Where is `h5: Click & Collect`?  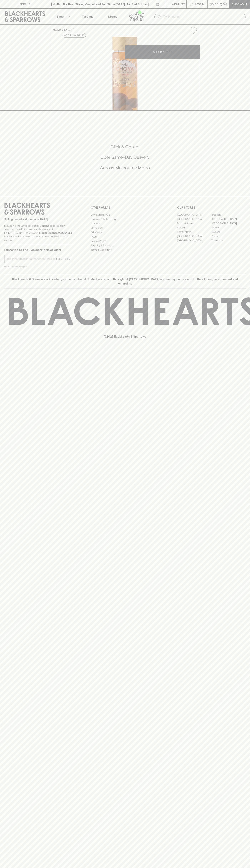
h5: Click & Collect is located at coordinates (125, 147).